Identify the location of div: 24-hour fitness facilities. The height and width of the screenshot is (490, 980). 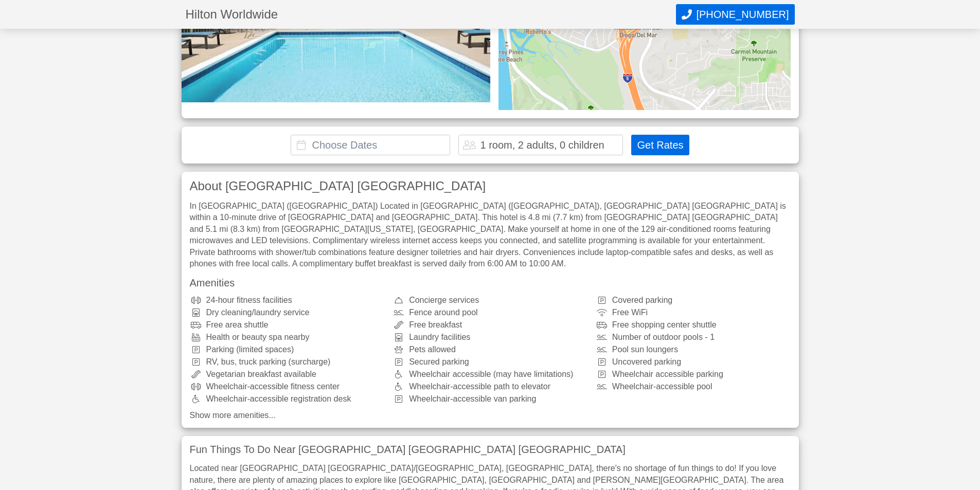
(287, 301).